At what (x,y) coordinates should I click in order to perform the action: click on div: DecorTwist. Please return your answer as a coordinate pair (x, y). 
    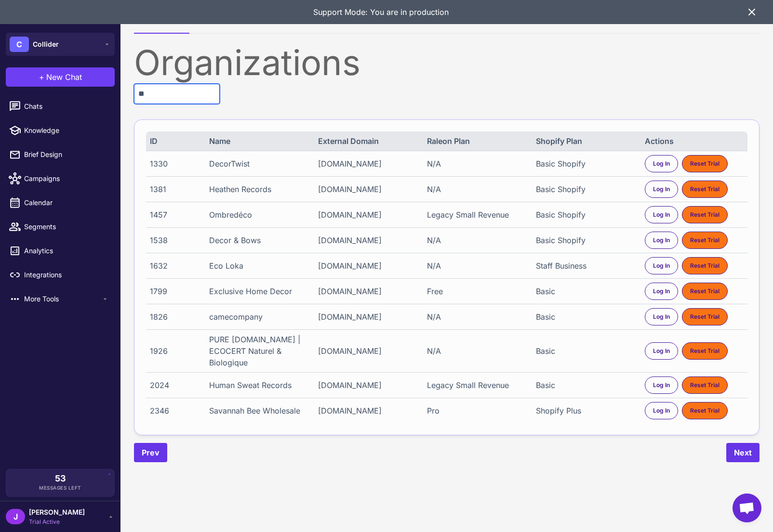
    Looking at the image, I should click on (258, 164).